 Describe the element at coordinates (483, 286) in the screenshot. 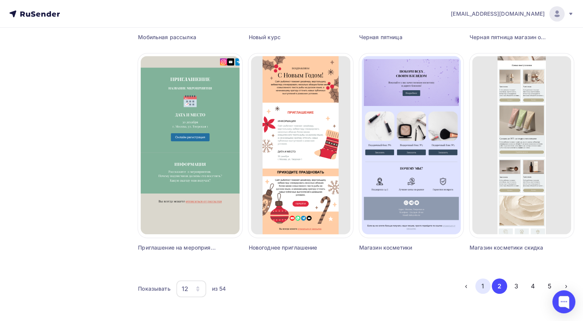

I see `button: Go to page 1` at that location.